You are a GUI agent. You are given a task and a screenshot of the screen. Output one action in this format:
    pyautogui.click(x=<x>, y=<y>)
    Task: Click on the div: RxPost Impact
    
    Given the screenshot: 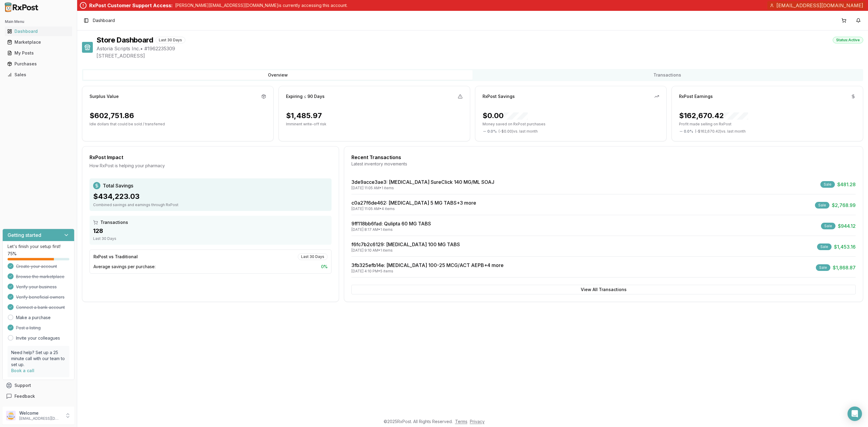 What is the action you would take?
    pyautogui.click(x=210, y=157)
    